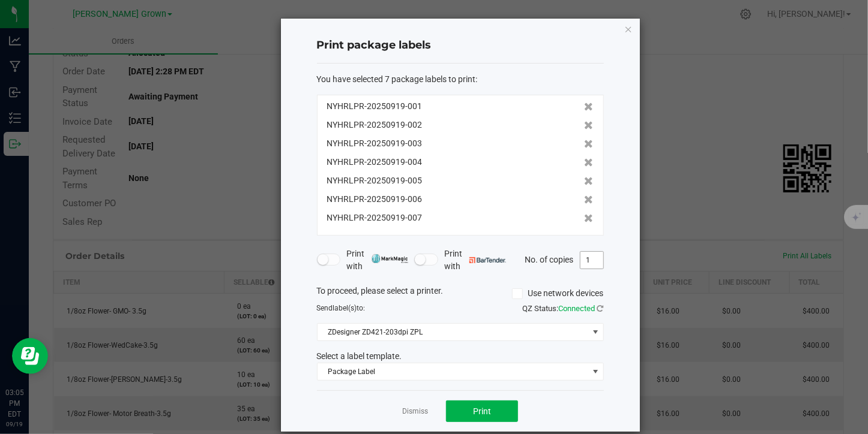 This screenshot has width=868, height=434. What do you see at coordinates (375, 125) in the screenshot?
I see `span: NYHRLPR-20250919-002` at bounding box center [375, 125].